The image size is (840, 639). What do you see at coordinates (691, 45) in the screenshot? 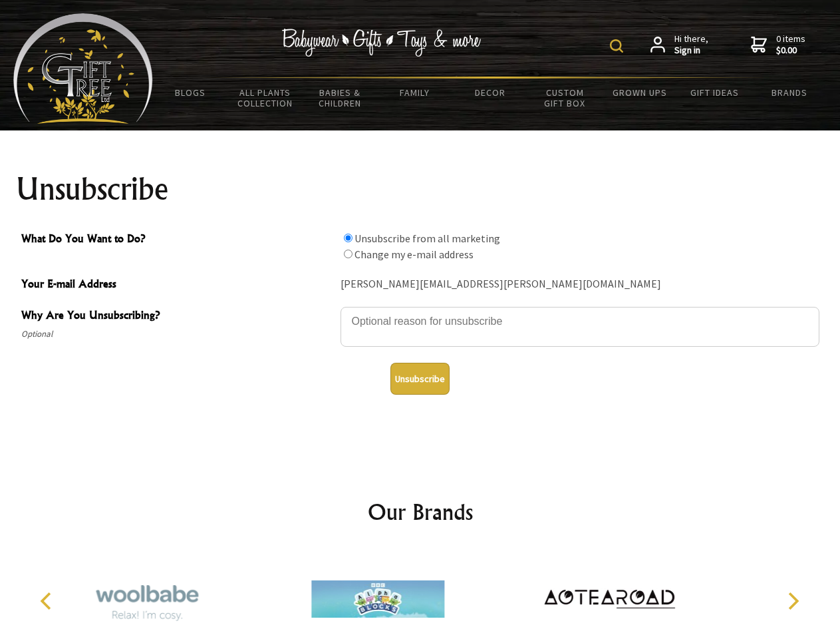
I see `span: Hi there,` at bounding box center [691, 45].